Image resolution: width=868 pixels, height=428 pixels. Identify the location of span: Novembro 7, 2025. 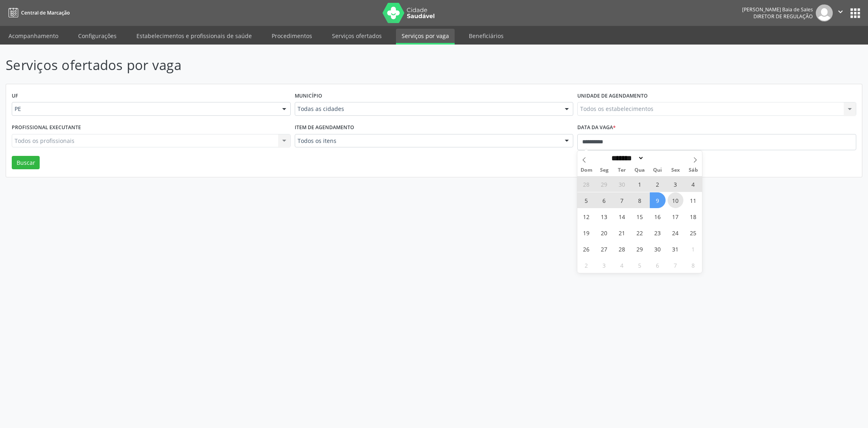
(676, 265).